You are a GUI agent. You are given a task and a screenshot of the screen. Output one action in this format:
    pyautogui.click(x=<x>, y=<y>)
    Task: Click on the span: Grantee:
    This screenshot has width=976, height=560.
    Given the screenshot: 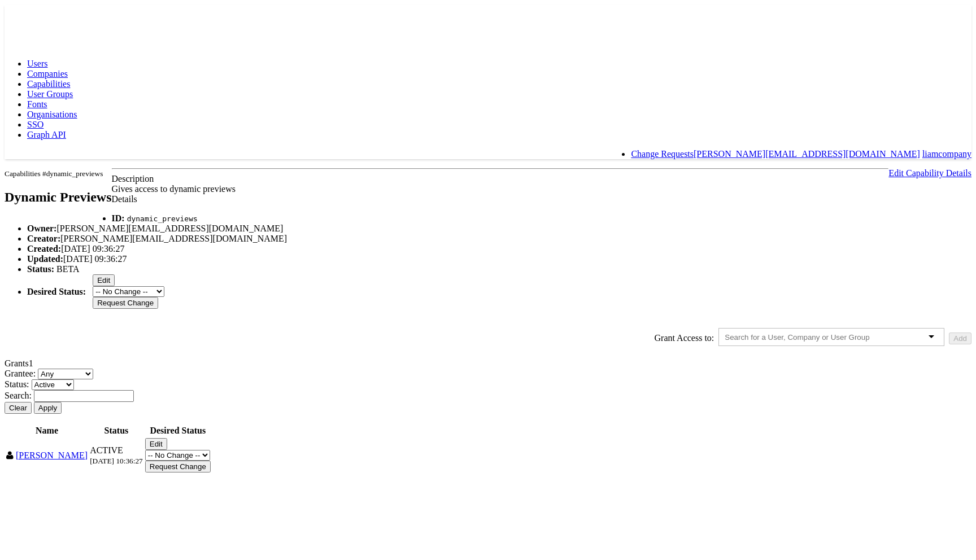 What is the action you would take?
    pyautogui.click(x=20, y=374)
    